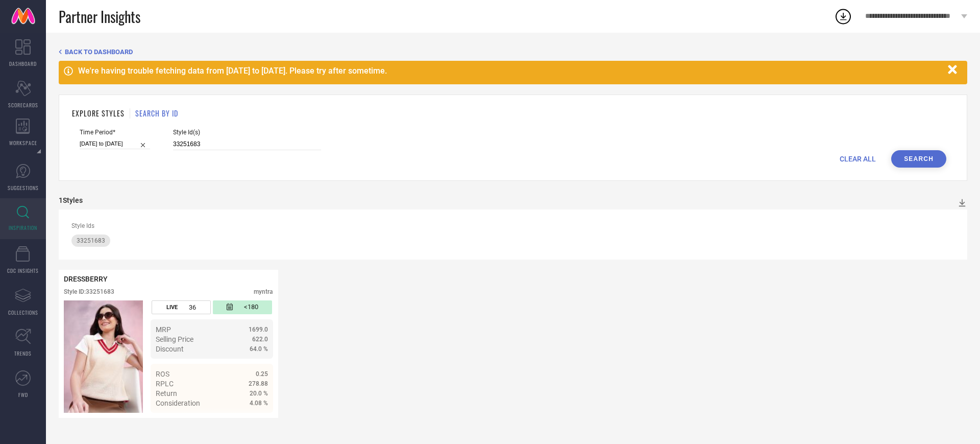 The image size is (980, 444). What do you see at coordinates (99, 52) in the screenshot?
I see `span: BACK TO DASHBOARD` at bounding box center [99, 52].